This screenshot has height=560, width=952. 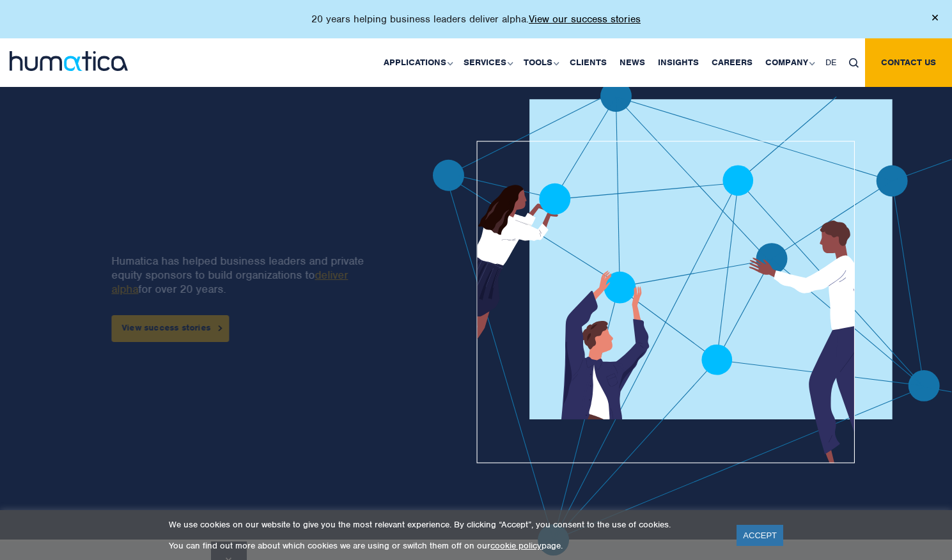 What do you see at coordinates (732, 63) in the screenshot?
I see `a: Careers` at bounding box center [732, 63].